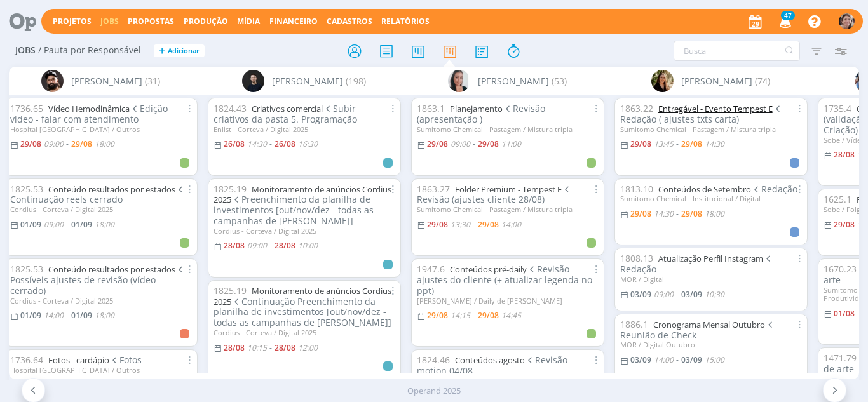  I want to click on button: +Adicionar, so click(179, 51).